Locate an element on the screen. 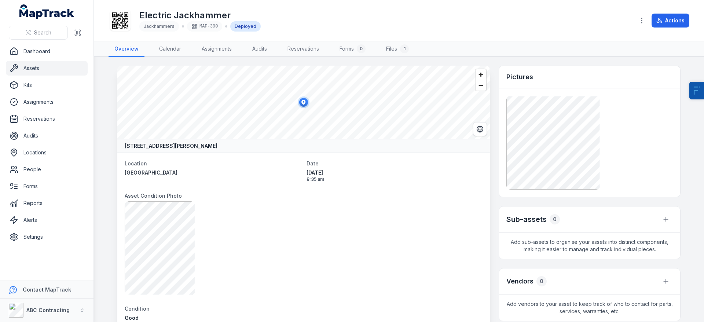 This screenshot has width=704, height=322. strong: Contact MapTrack is located at coordinates (47, 289).